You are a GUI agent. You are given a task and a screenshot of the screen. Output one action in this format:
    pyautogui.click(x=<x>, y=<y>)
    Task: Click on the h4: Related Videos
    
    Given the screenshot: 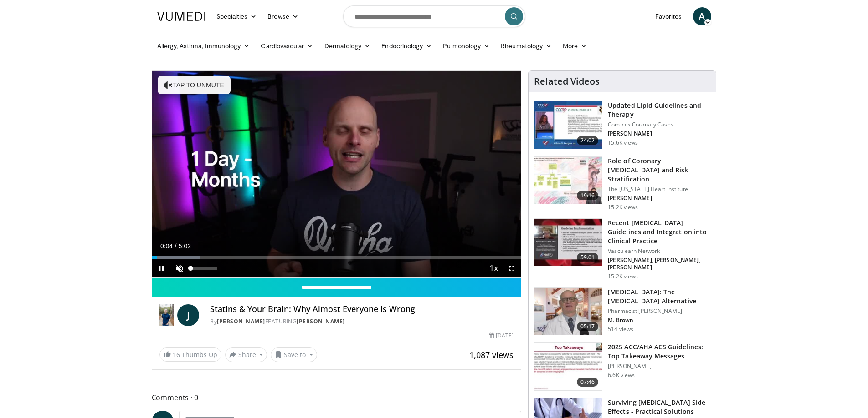 What is the action you would take?
    pyautogui.click(x=567, y=81)
    